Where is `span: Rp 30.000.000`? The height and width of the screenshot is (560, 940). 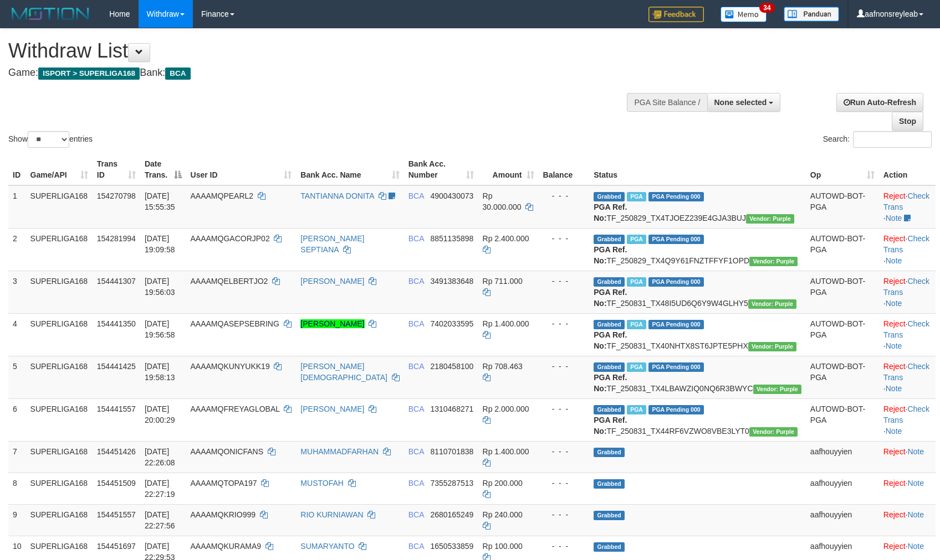 span: Rp 30.000.000 is located at coordinates (502, 201).